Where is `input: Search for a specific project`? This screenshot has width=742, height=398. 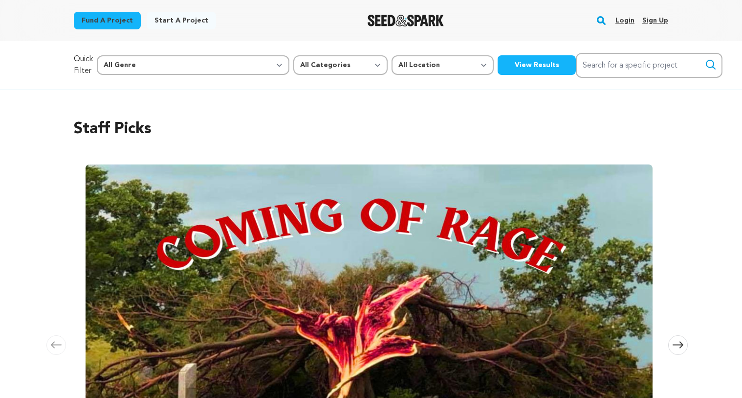
input: Search for a specific project is located at coordinates (650, 65).